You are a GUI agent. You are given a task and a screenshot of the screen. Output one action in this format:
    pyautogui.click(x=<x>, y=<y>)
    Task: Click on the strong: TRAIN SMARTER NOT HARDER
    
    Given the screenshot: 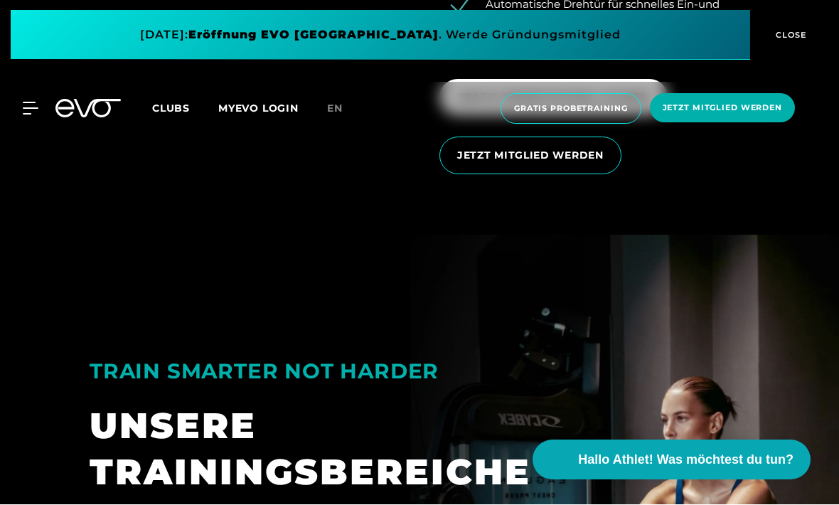 What is the action you would take?
    pyautogui.click(x=264, y=371)
    